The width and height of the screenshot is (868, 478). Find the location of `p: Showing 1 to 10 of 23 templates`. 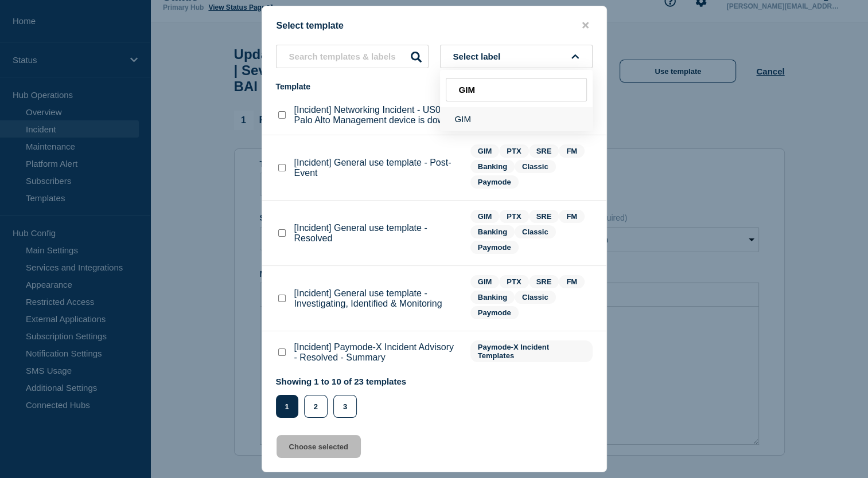

p: Showing 1 to 10 of 23 templates is located at coordinates (341, 381).